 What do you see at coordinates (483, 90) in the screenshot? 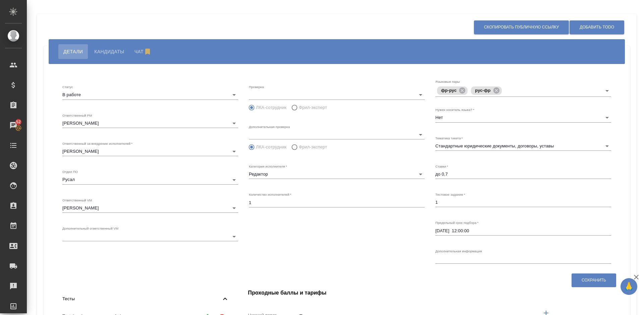
I see `span: рус-фр` at bounding box center [483, 90].